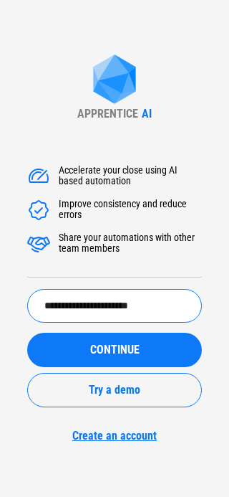 The height and width of the screenshot is (497, 229). What do you see at coordinates (115, 80) in the screenshot?
I see `img: Apprentice AI` at bounding box center [115, 80].